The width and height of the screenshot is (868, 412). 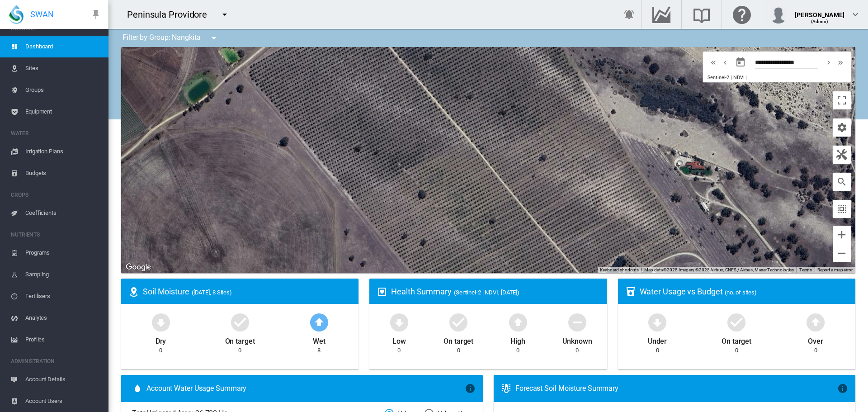 What do you see at coordinates (841, 208) in the screenshot?
I see `button: icon-select-all` at bounding box center [841, 208].